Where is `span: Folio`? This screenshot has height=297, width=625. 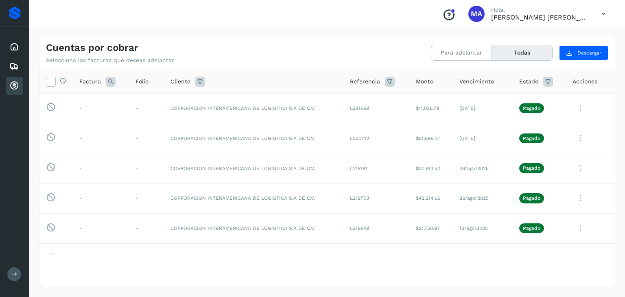
span: Folio is located at coordinates (142, 81).